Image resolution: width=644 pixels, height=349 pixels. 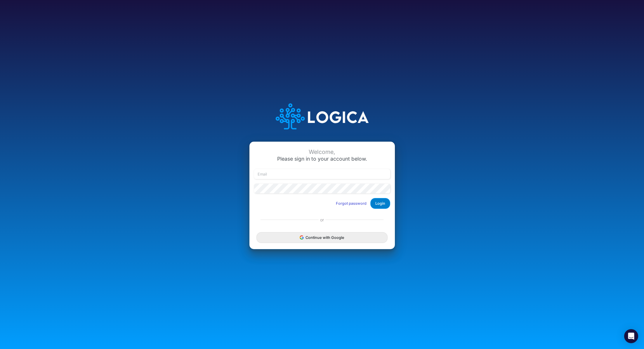 What do you see at coordinates (351, 203) in the screenshot?
I see `button: Forgot password` at bounding box center [351, 203].